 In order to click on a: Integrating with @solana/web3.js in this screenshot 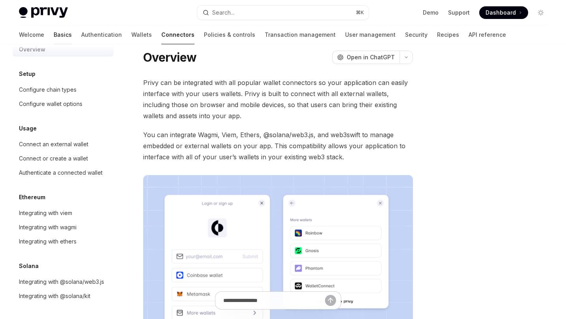, I will do `click(63, 281)`.